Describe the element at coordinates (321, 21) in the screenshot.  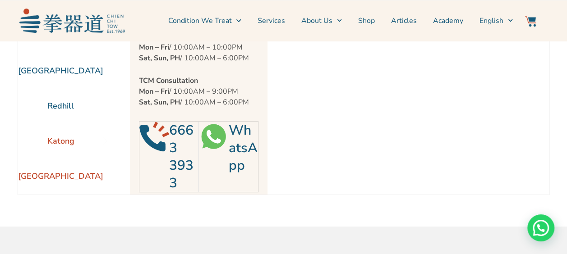
I see `nav: Menu` at that location.